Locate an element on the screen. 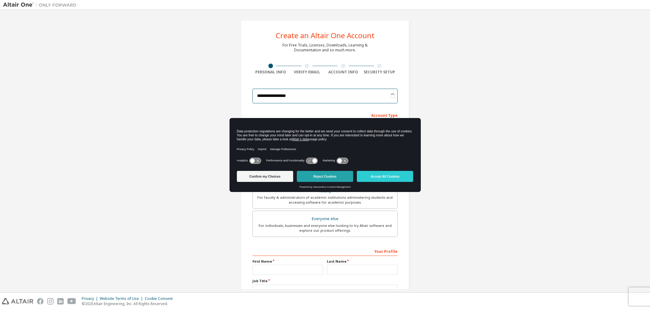  div: Account Info is located at coordinates (343, 72).